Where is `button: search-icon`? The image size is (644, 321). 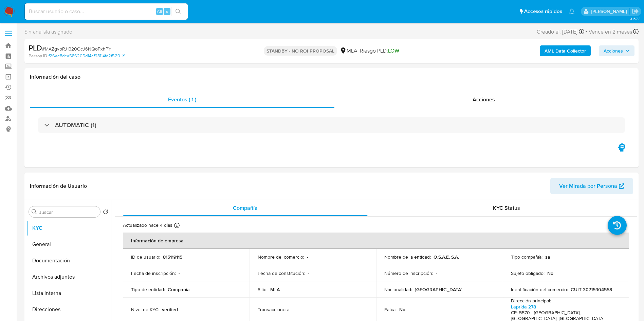 button: search-icon is located at coordinates (178, 12).